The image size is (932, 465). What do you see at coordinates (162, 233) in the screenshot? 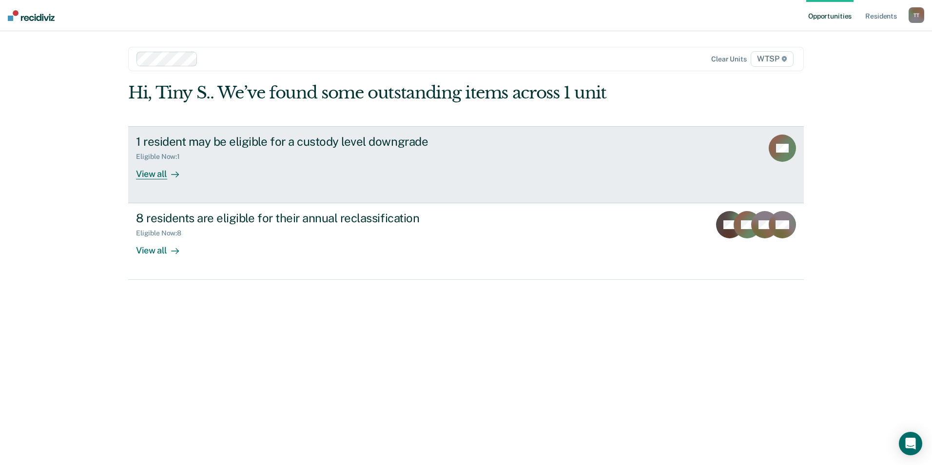
I see `div: Eligible Now : 8` at bounding box center [162, 233].